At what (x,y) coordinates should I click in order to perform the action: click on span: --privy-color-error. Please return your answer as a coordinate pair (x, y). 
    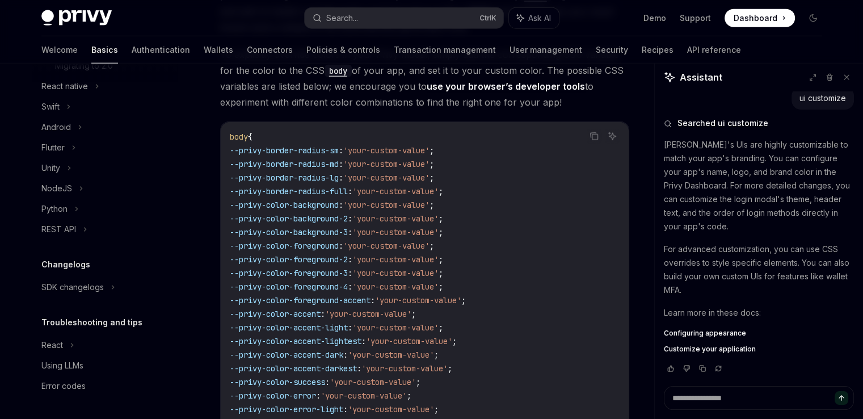
    Looking at the image, I should click on (273, 396).